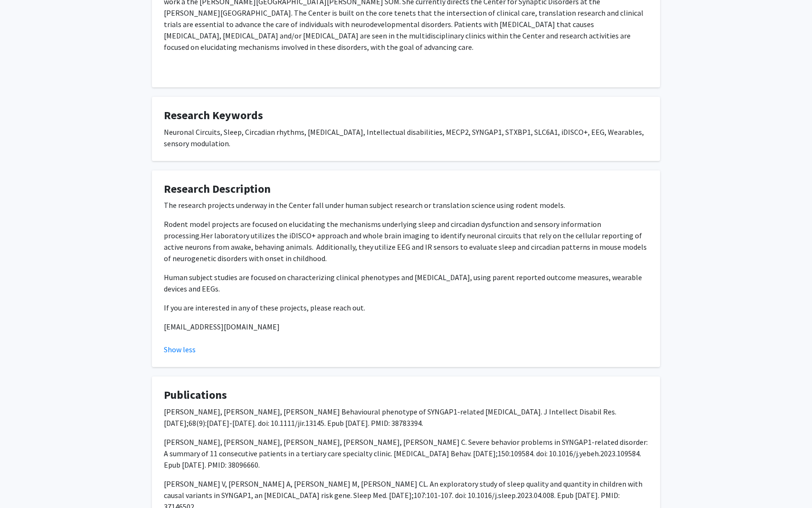 Image resolution: width=812 pixels, height=508 pixels. What do you see at coordinates (180, 349) in the screenshot?
I see `button: Show less` at bounding box center [180, 349].